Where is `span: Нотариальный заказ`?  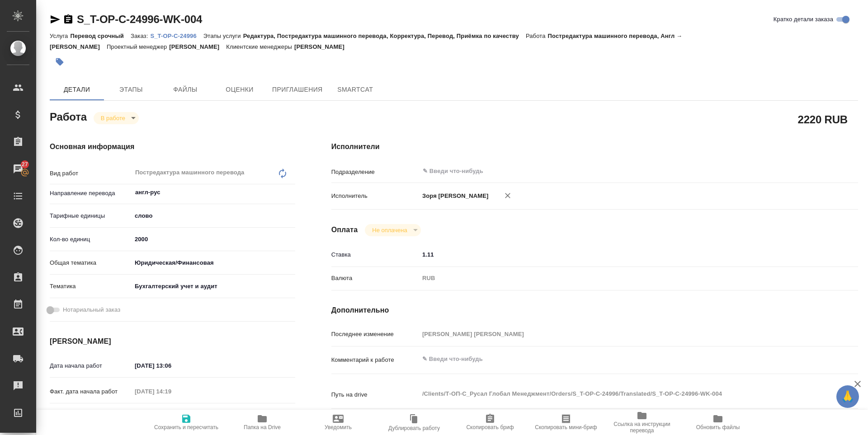
span: Нотариальный заказ is located at coordinates (91, 310).